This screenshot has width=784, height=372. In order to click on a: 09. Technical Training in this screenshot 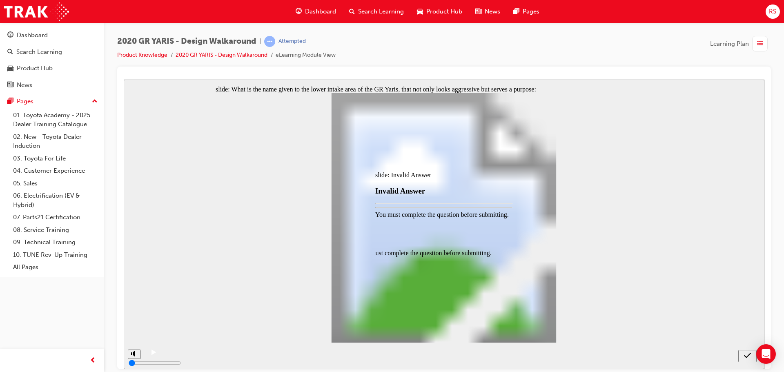, I will do `click(55, 242)`.